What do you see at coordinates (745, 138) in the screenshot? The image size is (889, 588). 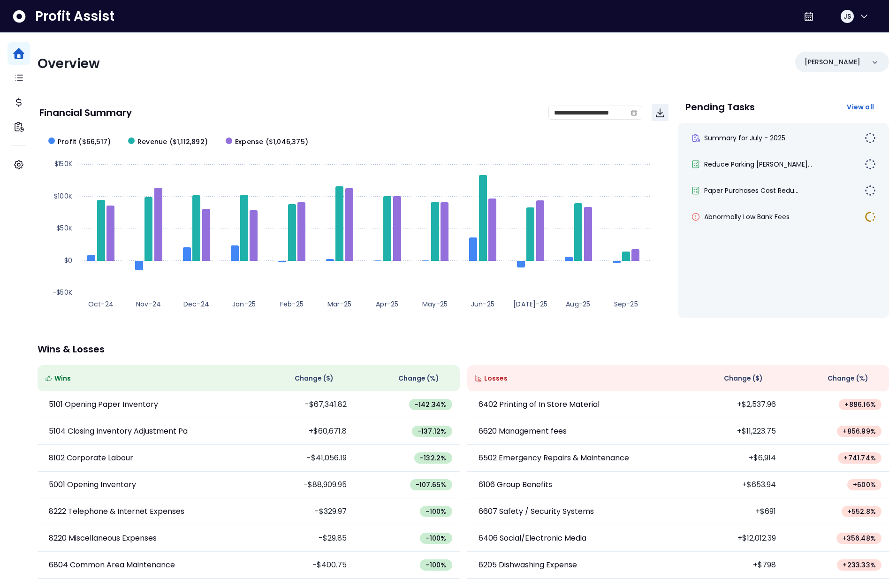 I see `span: Summary for July - 2025` at bounding box center [745, 138].